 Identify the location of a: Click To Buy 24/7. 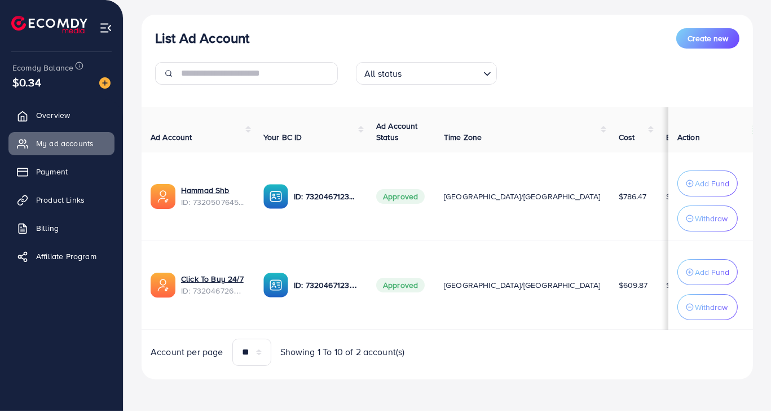
(213, 279).